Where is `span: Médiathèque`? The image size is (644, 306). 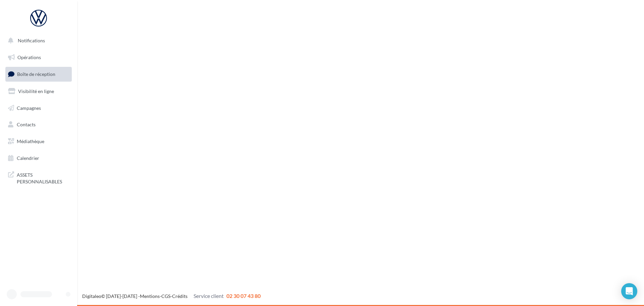 span: Médiathèque is located at coordinates (31, 141).